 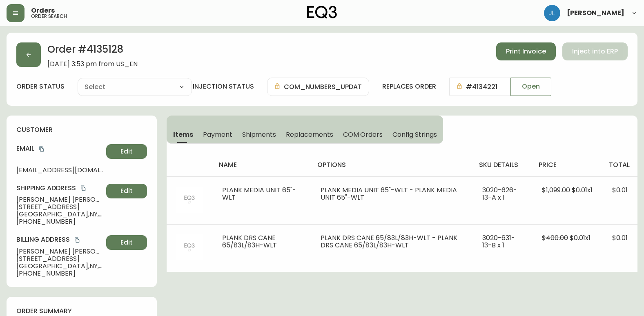 What do you see at coordinates (183, 134) in the screenshot?
I see `span: Items` at bounding box center [183, 134].